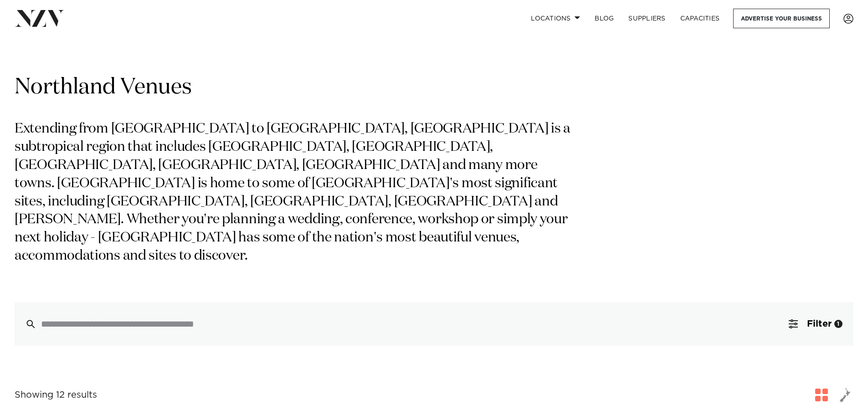  Describe the element at coordinates (700, 18) in the screenshot. I see `a: Capacities` at that location.